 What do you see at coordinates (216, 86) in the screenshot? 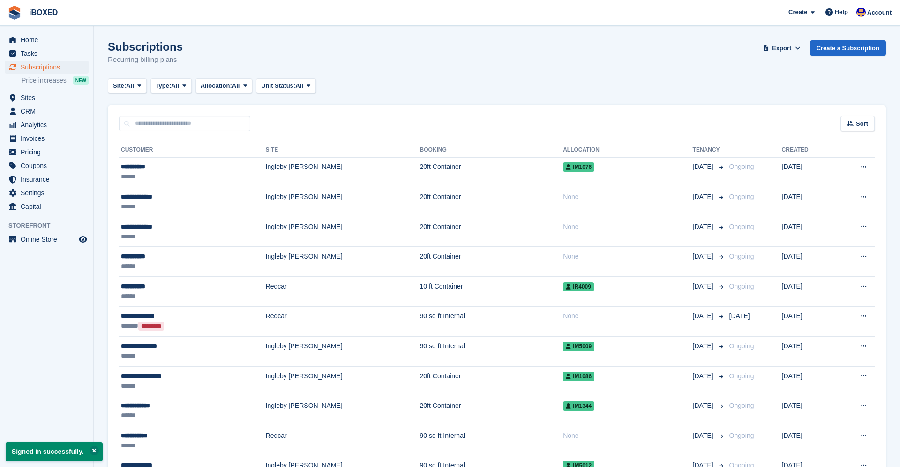
I see `span: Allocation:` at bounding box center [216, 86].